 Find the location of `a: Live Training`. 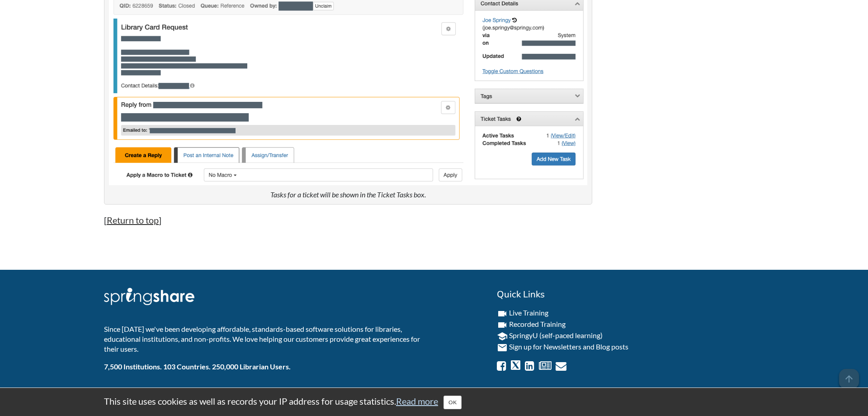

a: Live Training is located at coordinates (528, 312).